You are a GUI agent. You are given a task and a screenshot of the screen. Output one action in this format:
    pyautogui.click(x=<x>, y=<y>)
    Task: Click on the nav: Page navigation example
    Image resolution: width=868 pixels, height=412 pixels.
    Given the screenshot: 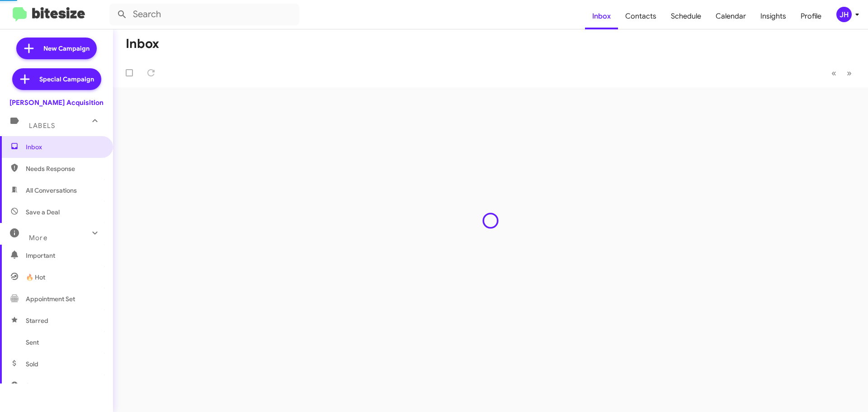 What is the action you would take?
    pyautogui.click(x=842, y=73)
    